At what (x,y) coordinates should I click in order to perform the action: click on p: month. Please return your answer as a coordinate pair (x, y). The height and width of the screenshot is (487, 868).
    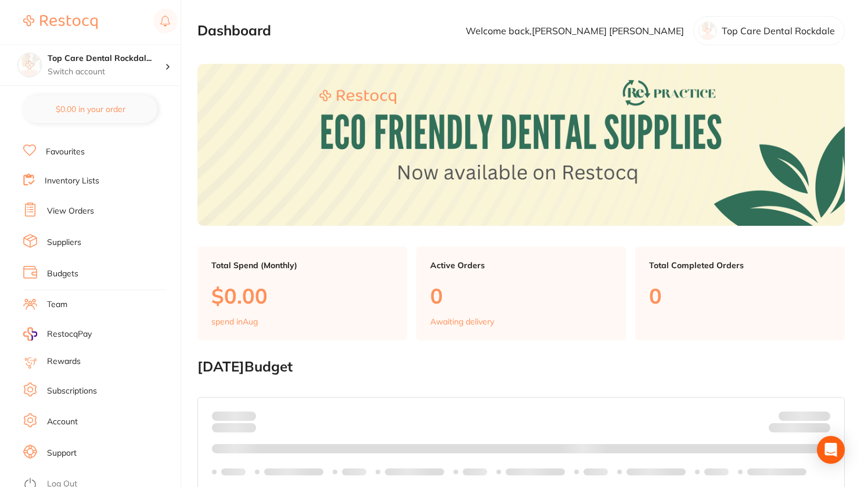
    Looking at the image, I should click on (234, 428).